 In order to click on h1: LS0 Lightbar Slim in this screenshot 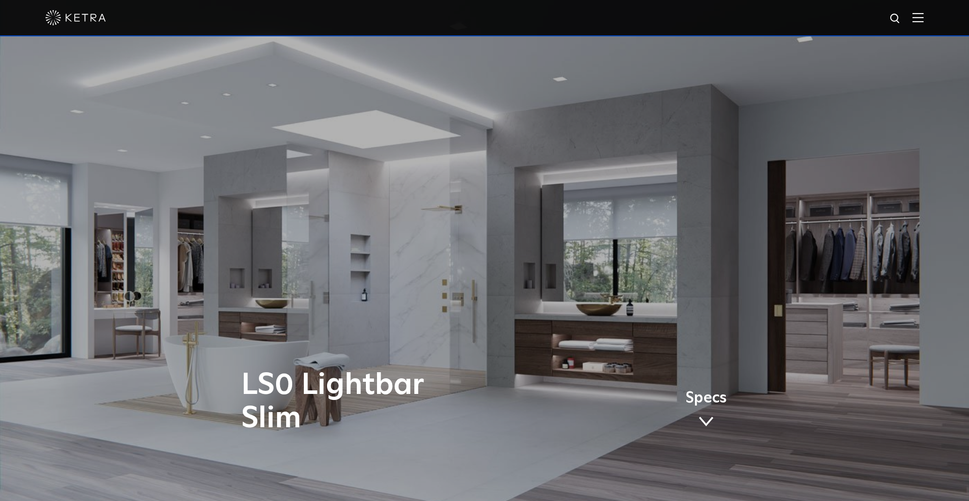, I will do `click(383, 402)`.